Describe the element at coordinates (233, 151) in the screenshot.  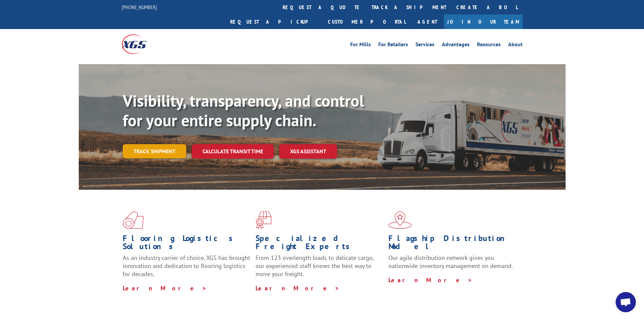
I see `a: Calculate transit time` at that location.